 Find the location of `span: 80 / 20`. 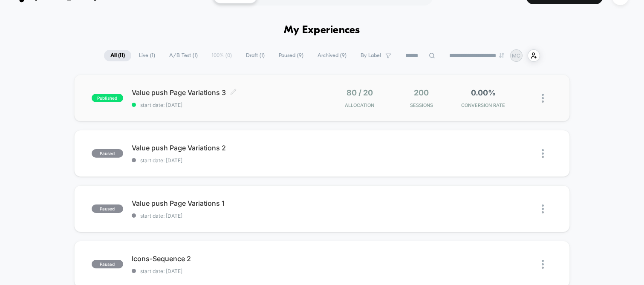

span: 80 / 20 is located at coordinates (360, 92).